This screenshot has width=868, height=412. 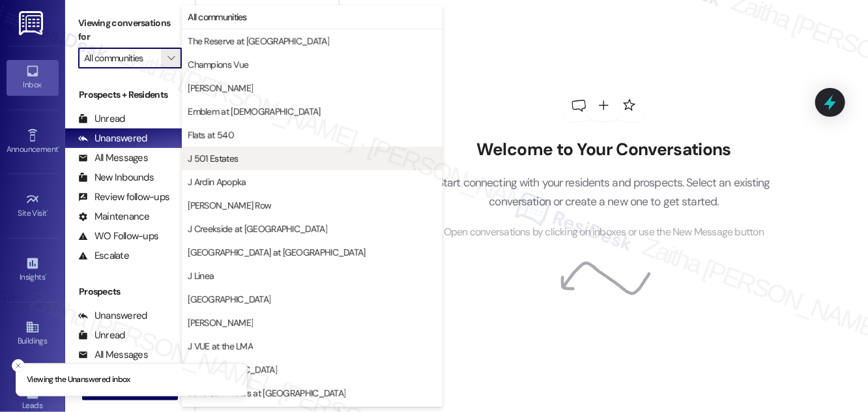 What do you see at coordinates (212, 158) in the screenshot?
I see `span: J 501 Estates` at bounding box center [212, 158].